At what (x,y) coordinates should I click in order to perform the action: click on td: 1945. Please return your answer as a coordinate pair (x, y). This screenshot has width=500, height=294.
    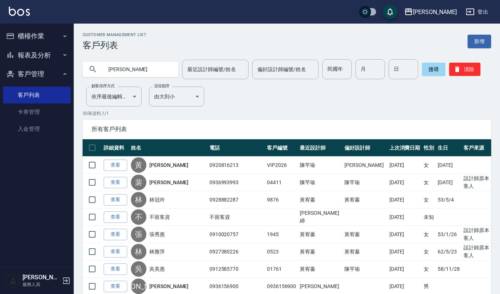
    Looking at the image, I should click on (282, 234).